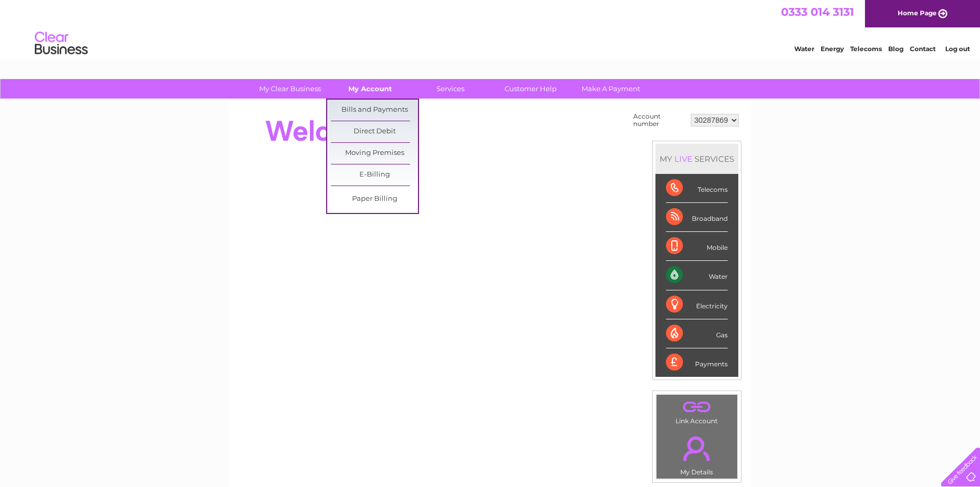 This screenshot has width=980, height=487. I want to click on img: logo.png, so click(61, 43).